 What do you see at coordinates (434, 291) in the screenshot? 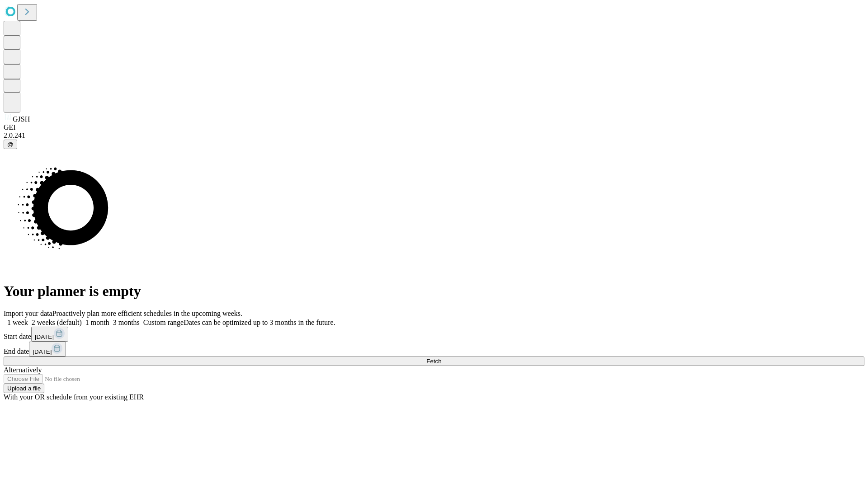
I see `h1: Your planner is empty` at bounding box center [434, 291].